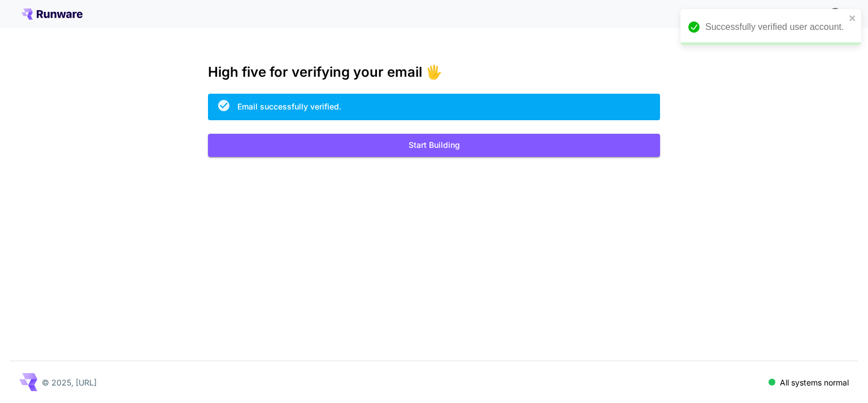  I want to click on div: Successfully verified user account., so click(776, 27).